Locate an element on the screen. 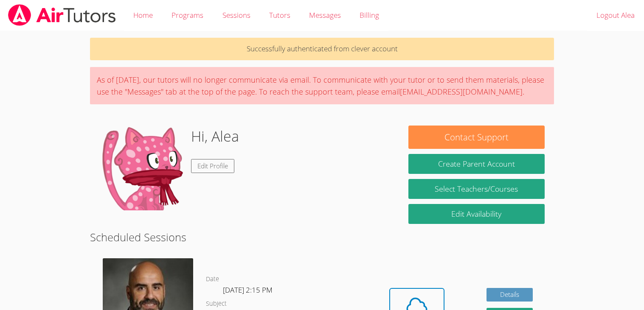 The height and width of the screenshot is (310, 644). button: Contact Support is located at coordinates (477, 137).